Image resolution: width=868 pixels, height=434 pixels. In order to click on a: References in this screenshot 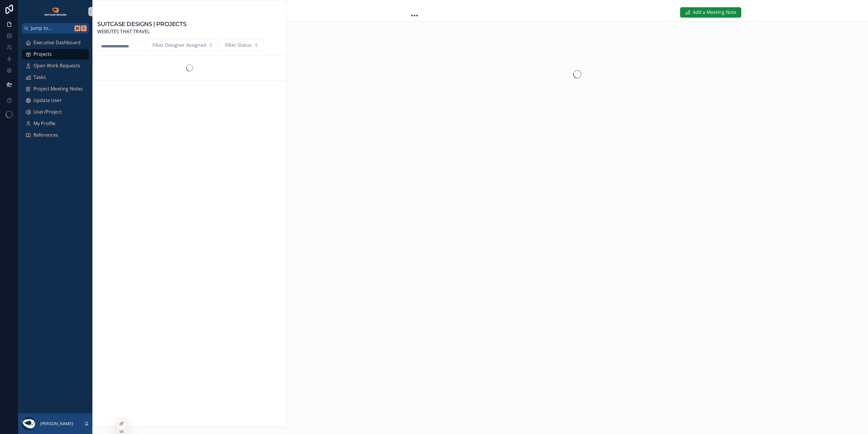, I will do `click(56, 135)`.